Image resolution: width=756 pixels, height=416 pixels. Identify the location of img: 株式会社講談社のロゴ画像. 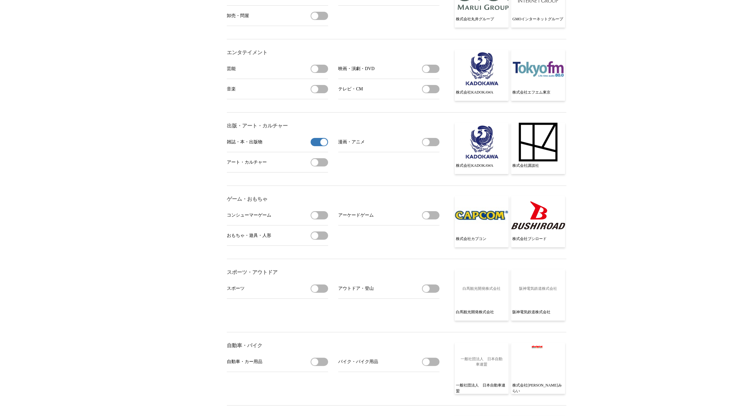
(538, 142).